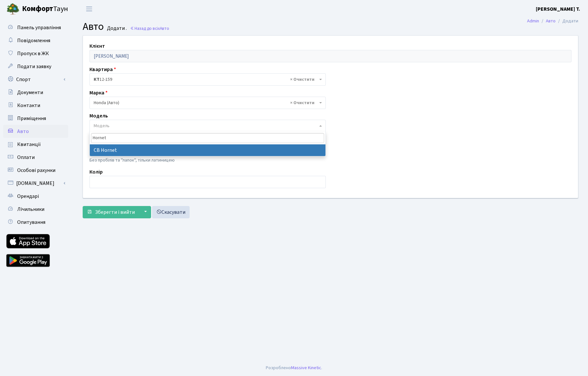 This screenshot has width=588, height=376. I want to click on span: Повідомлення, so click(34, 41).